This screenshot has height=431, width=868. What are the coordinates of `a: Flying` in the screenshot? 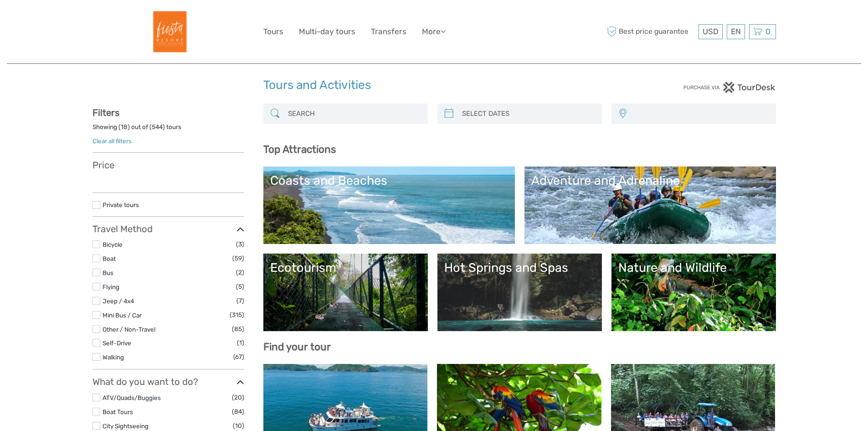 It's located at (111, 287).